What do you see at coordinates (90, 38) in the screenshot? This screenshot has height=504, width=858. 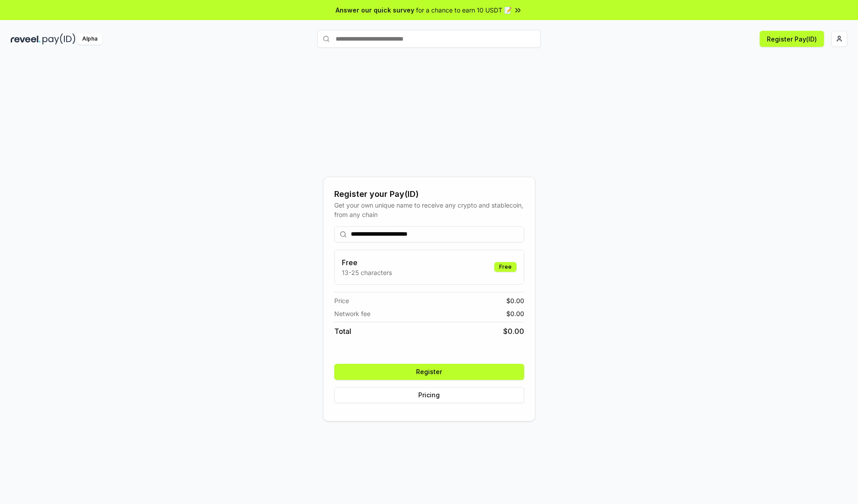 I see `div: Alpha` at bounding box center [90, 38].